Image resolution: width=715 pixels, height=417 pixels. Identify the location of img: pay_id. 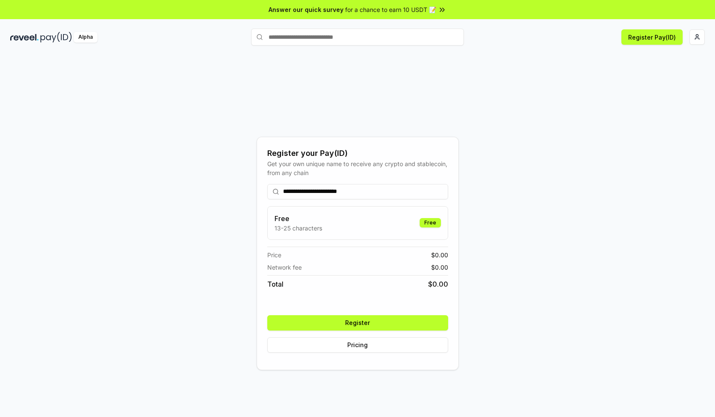
(56, 37).